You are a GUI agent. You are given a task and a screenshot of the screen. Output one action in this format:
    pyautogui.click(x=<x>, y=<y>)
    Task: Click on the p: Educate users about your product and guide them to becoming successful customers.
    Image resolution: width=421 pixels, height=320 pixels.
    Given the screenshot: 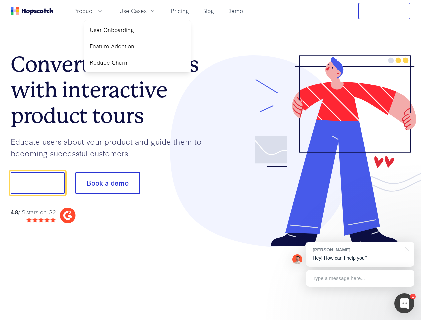 What is the action you would take?
    pyautogui.click(x=111, y=147)
    